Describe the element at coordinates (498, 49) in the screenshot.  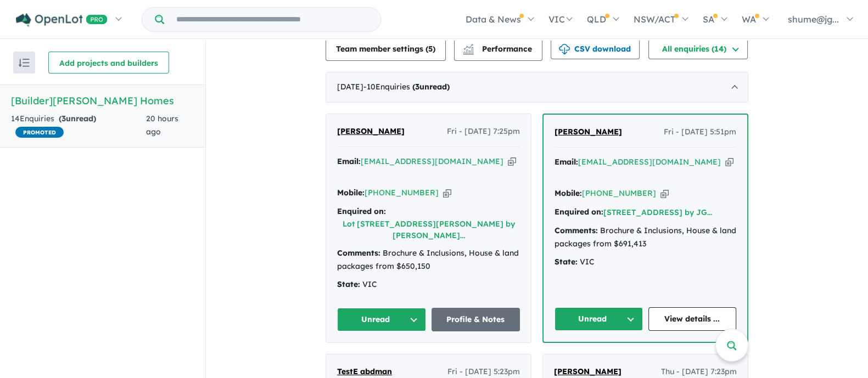
I see `span: Performance` at that location.